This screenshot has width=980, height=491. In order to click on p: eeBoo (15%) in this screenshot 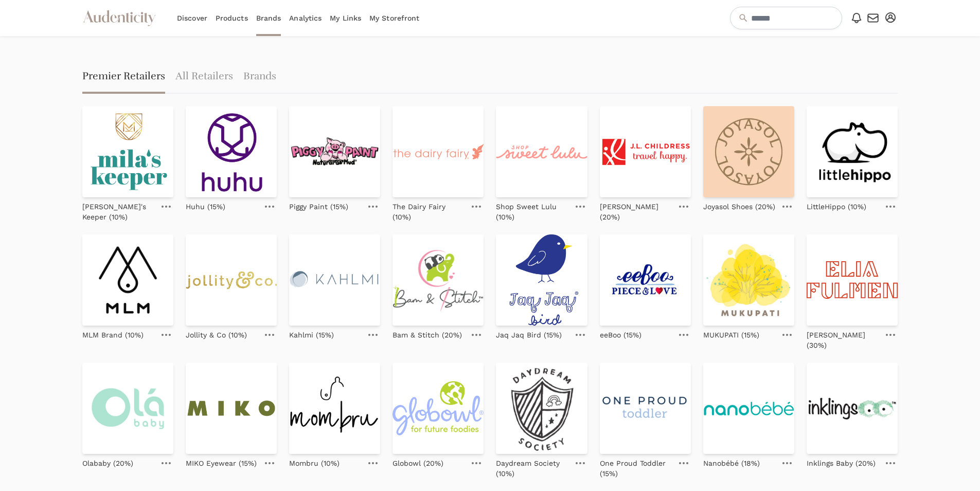, I will do `click(620, 335)`.